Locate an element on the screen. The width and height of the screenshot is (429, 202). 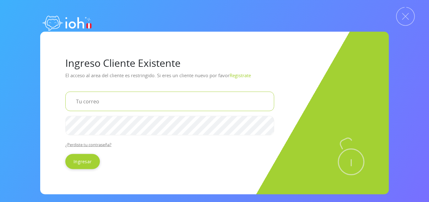
a: Registrate is located at coordinates (240, 75).